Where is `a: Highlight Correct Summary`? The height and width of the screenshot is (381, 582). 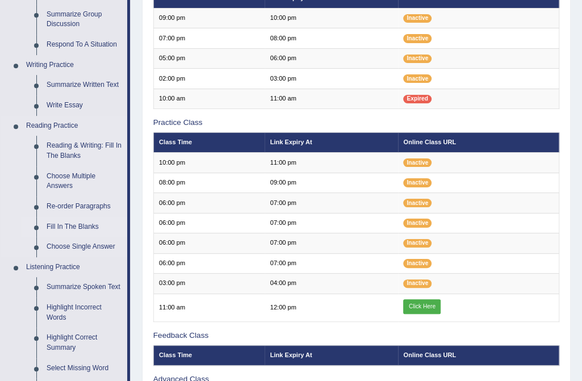 a: Highlight Correct Summary is located at coordinates (84, 342).